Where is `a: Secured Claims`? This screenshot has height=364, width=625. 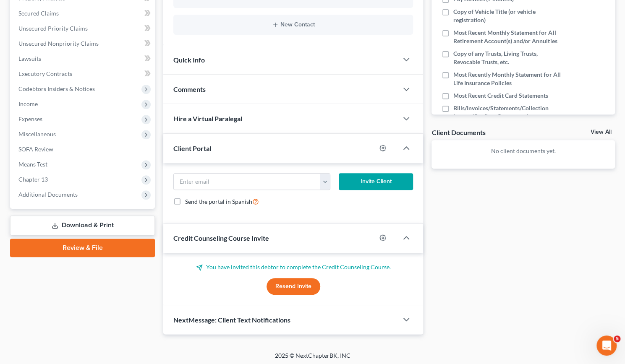
a: Secured Claims is located at coordinates (83, 13).